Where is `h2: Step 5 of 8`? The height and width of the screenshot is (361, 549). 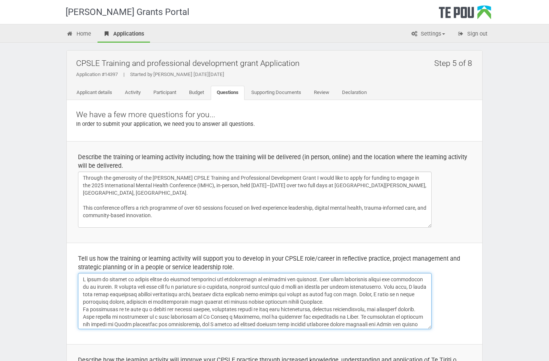 h2: Step 5 of 8 is located at coordinates (455, 63).